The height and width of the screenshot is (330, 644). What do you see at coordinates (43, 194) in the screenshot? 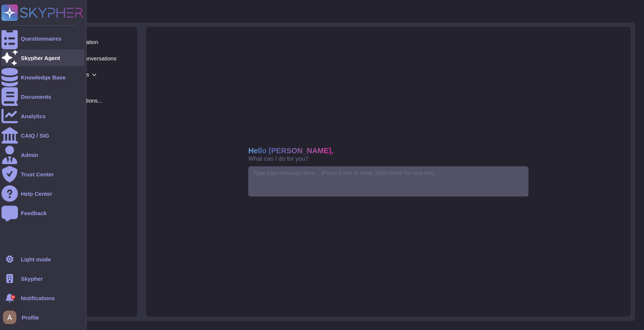
I see `a: Help Center` at bounding box center [43, 194].